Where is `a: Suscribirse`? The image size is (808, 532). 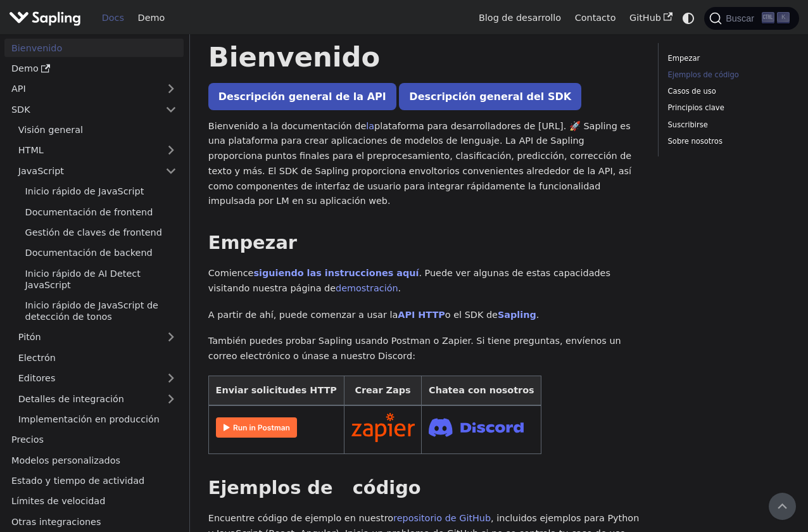 a: Suscribirse is located at coordinates (726, 125).